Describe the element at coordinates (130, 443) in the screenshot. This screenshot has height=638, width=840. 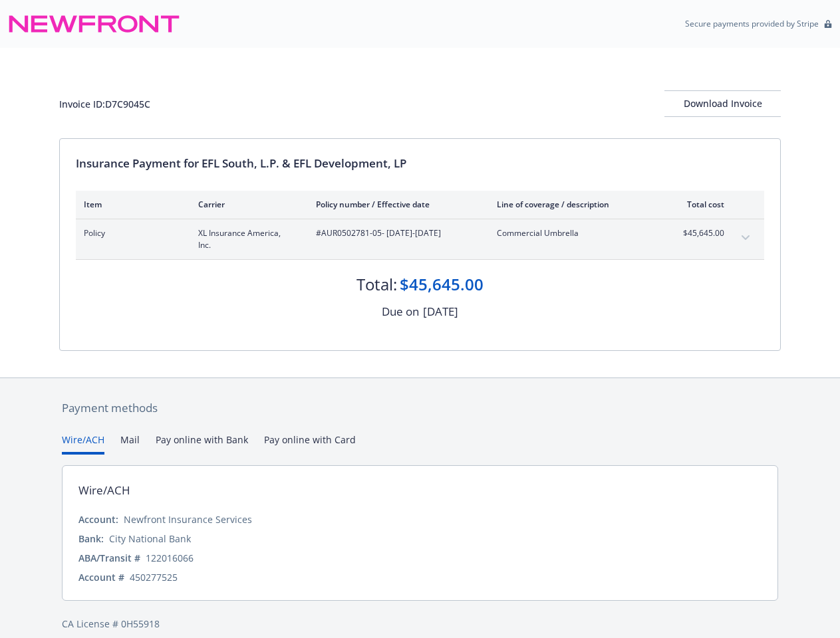
I see `button: Mail` at that location.